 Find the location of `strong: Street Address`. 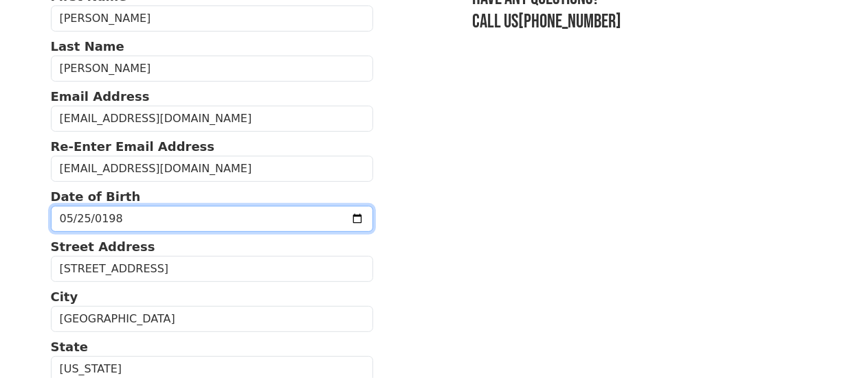

strong: Street Address is located at coordinates (103, 246).